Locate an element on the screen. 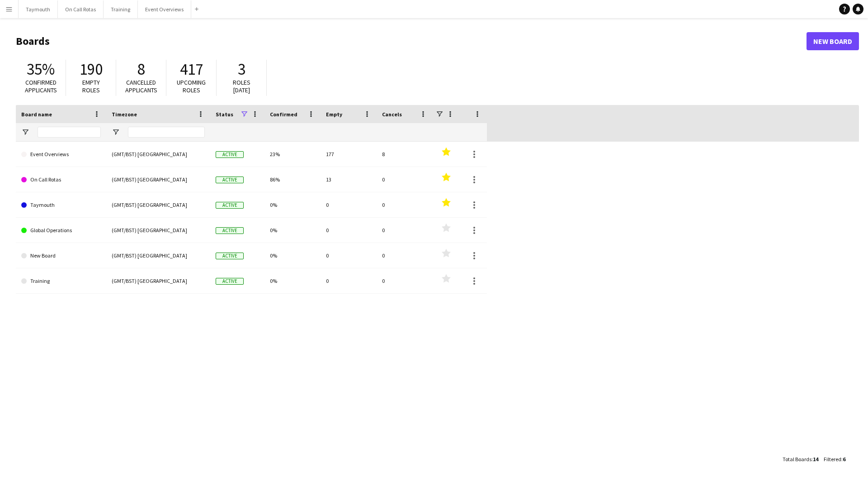 This screenshot has width=868, height=482. span: Total Boards is located at coordinates (797, 458).